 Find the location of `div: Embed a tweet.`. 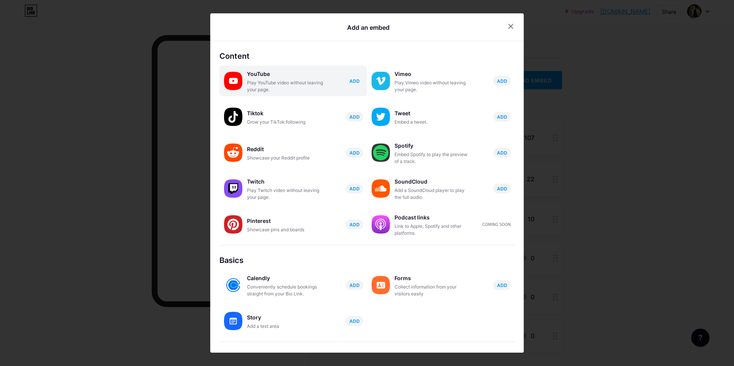

div: Embed a tweet. is located at coordinates (433, 122).